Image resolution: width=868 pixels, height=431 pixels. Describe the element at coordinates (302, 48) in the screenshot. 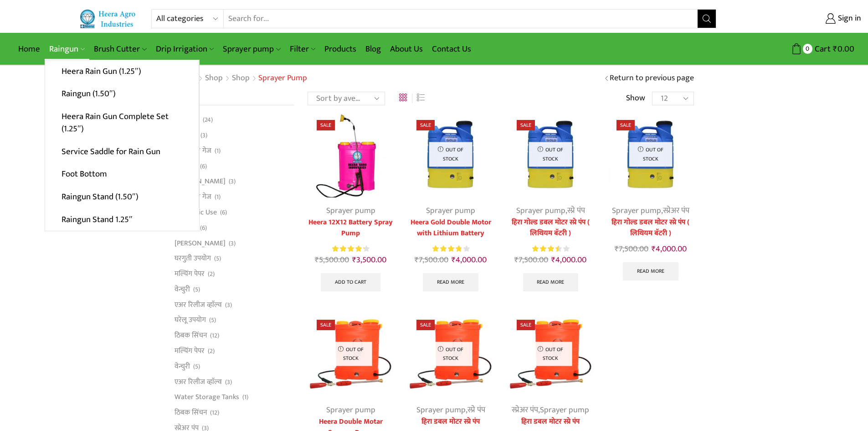

I see `a: Filter` at that location.